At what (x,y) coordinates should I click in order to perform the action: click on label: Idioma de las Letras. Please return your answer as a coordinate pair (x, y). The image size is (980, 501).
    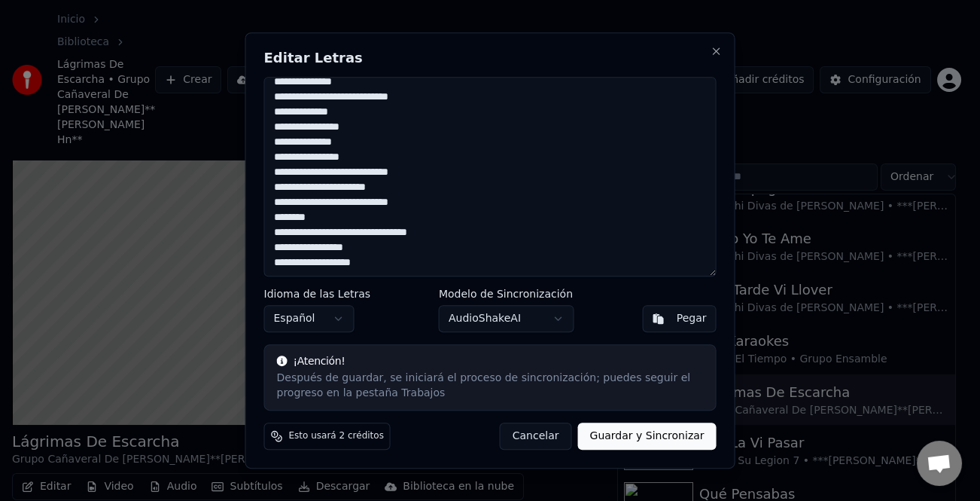
    Looking at the image, I should click on (318, 294).